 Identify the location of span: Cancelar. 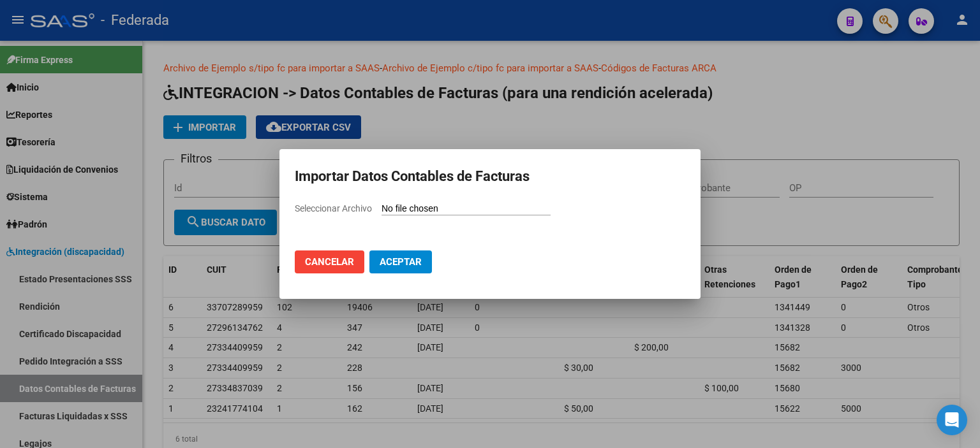
(329, 262).